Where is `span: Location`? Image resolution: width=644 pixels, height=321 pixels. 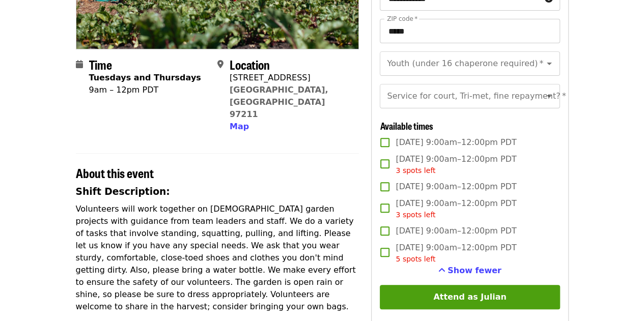 span: Location is located at coordinates (250, 64).